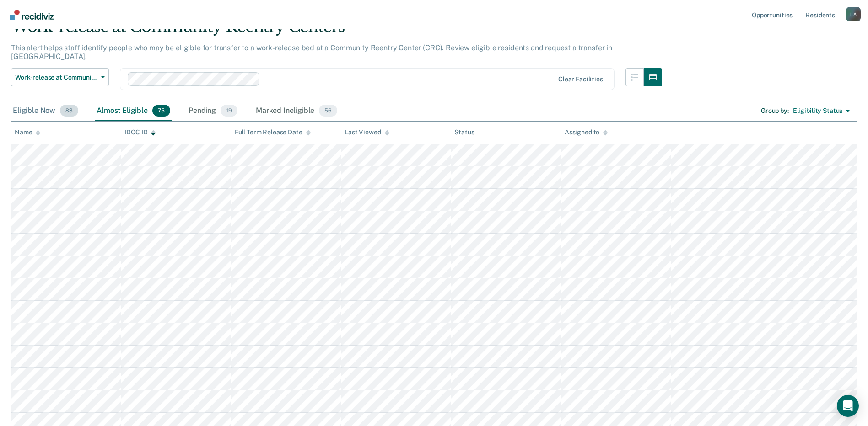 Image resolution: width=868 pixels, height=426 pixels. Describe the element at coordinates (367, 132) in the screenshot. I see `div: Last Viewed` at that location.